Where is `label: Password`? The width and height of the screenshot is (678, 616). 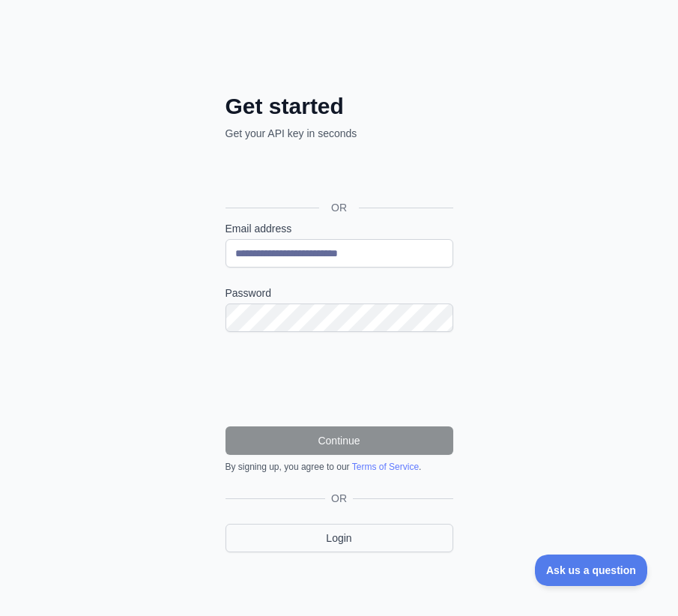 label: Password is located at coordinates (339, 293).